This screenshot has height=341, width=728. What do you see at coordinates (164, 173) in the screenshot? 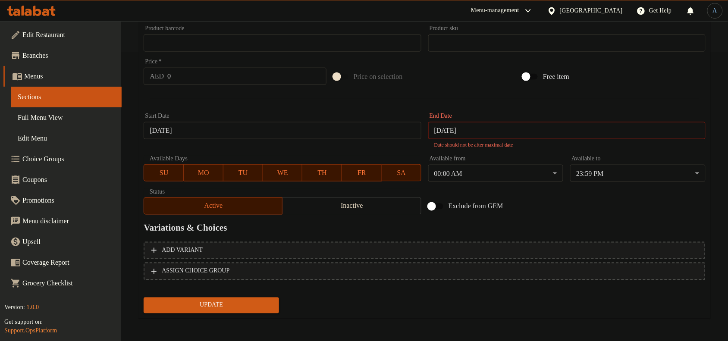
I see `span: SU` at bounding box center [164, 173].